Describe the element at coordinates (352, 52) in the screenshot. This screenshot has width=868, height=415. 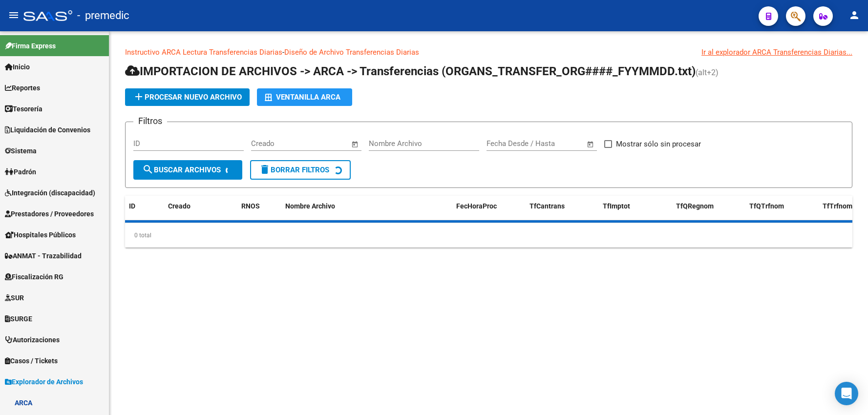
I see `a: Diseño de Archivo Transferencias Diarias` at that location.